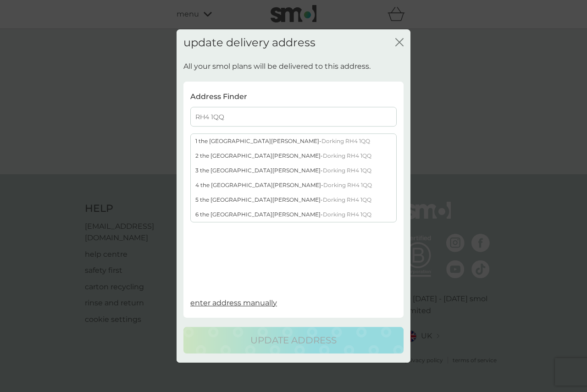 The height and width of the screenshot is (392, 587). I want to click on button: close, so click(399, 43).